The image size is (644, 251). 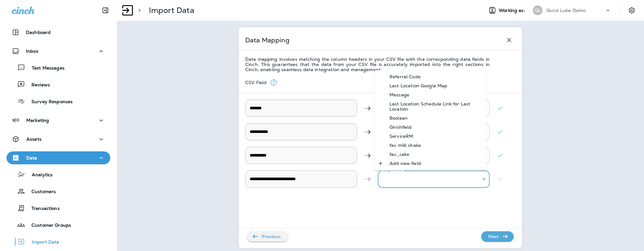 I want to click on div: fav_cake, so click(x=399, y=154).